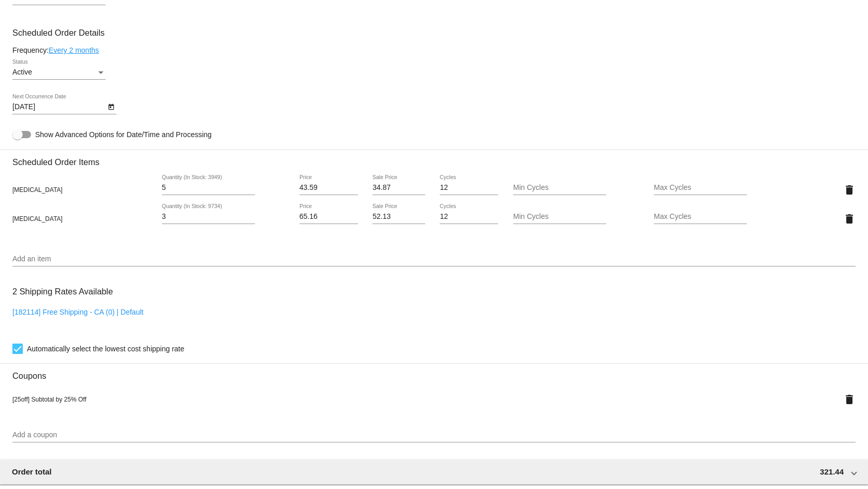 The height and width of the screenshot is (489, 868). I want to click on input: Quantity (In Stock: 3949), so click(208, 188).